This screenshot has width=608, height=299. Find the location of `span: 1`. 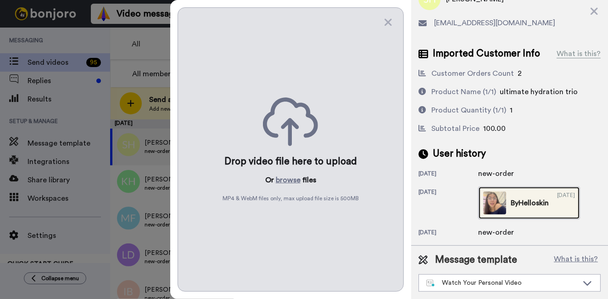

span: 1 is located at coordinates (512, 110).